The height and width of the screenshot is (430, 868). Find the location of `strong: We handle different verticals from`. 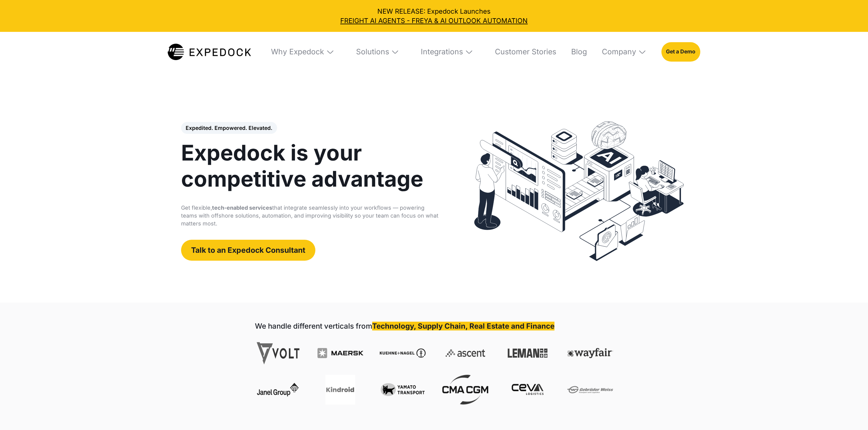

strong: We handle different verticals from is located at coordinates (314, 326).